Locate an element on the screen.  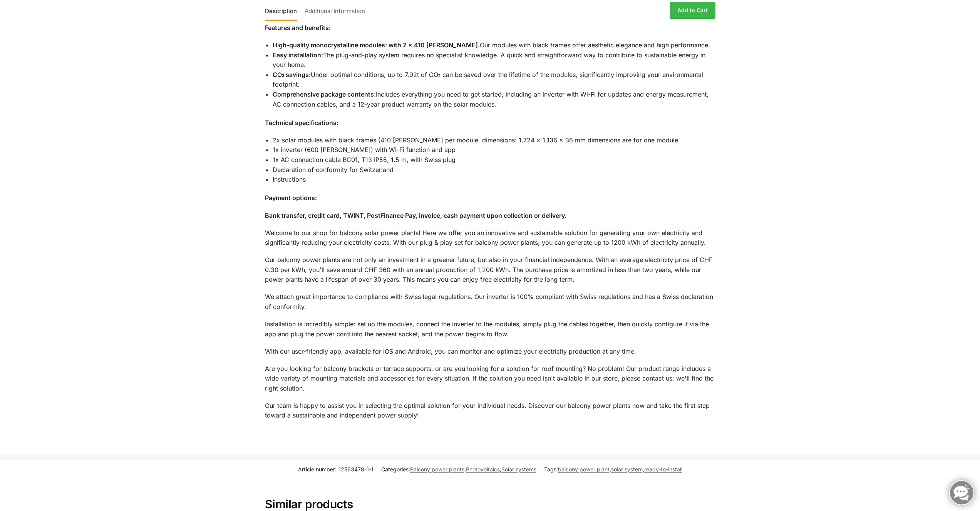
font: Photovoltaics is located at coordinates (483, 469).